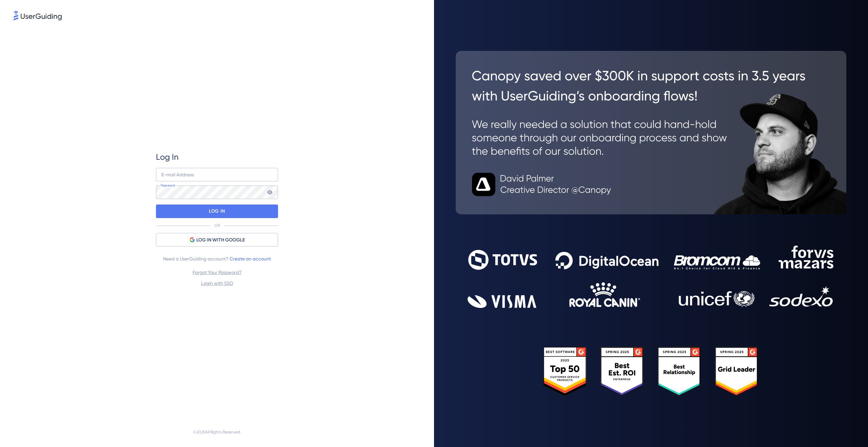 The image size is (868, 447). What do you see at coordinates (217, 174) in the screenshot?
I see `input: example@company.com` at bounding box center [217, 174].